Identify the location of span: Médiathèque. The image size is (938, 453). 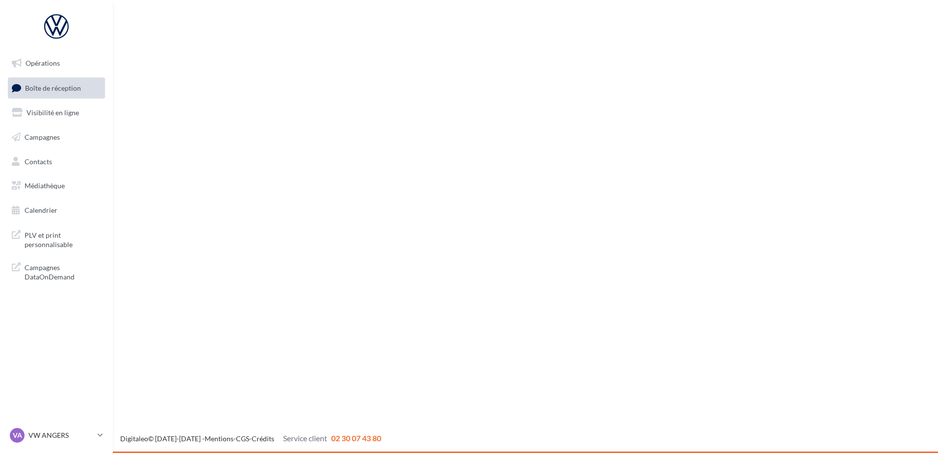
(45, 185).